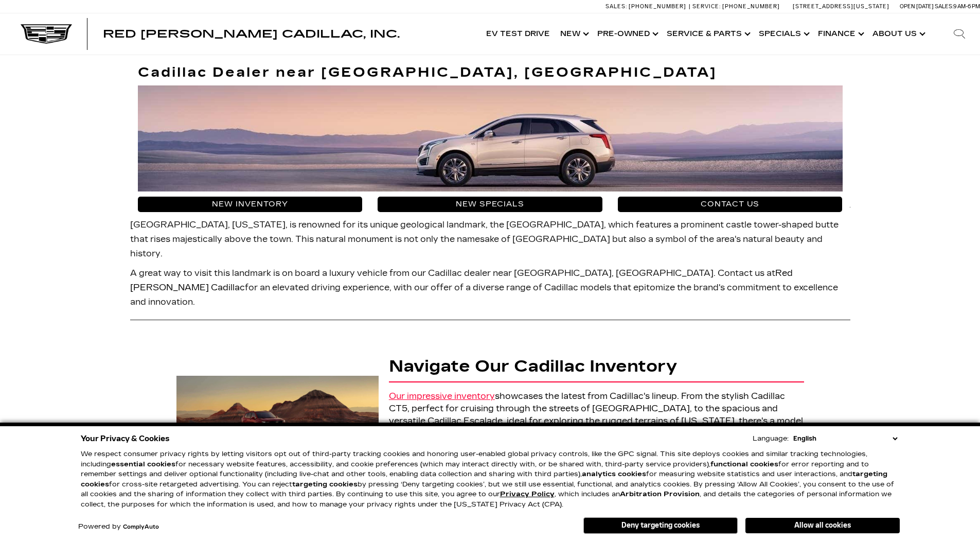 The width and height of the screenshot is (980, 541). What do you see at coordinates (125, 438) in the screenshot?
I see `span: Your Privacy & Cookies` at bounding box center [125, 438].